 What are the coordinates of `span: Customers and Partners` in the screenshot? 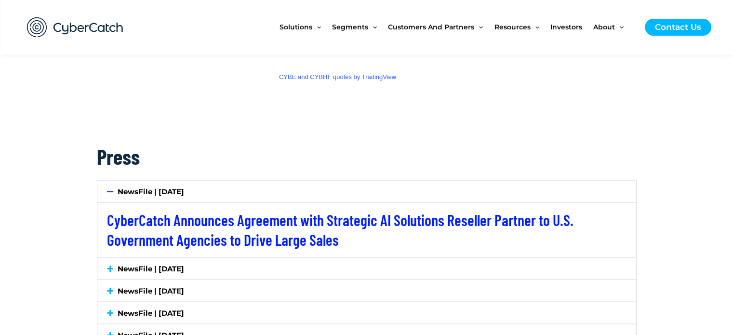 It's located at (431, 27).